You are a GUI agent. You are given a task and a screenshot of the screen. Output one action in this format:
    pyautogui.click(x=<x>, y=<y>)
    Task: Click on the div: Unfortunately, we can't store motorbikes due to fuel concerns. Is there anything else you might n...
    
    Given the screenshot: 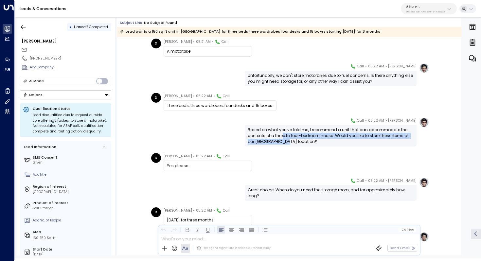 What is the action you would take?
    pyautogui.click(x=330, y=79)
    